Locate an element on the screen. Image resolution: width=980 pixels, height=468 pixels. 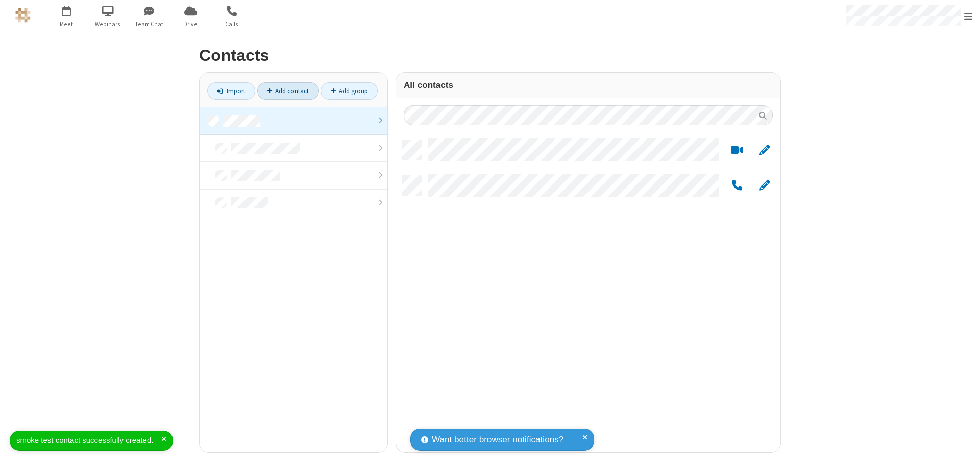
span: Webinars is located at coordinates (107, 24).